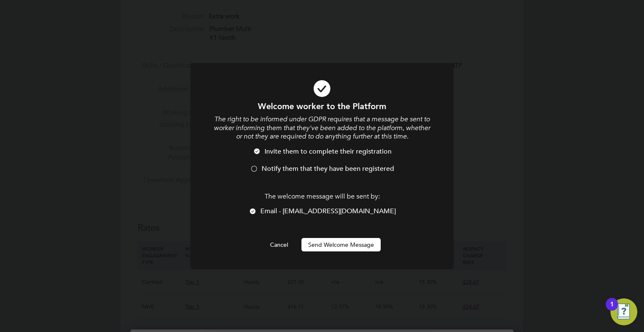 The width and height of the screenshot is (644, 332). Describe the element at coordinates (322, 128) in the screenshot. I see `i: The right to be informed under GDPR requires that a message be sent to worker informing them that...` at that location.